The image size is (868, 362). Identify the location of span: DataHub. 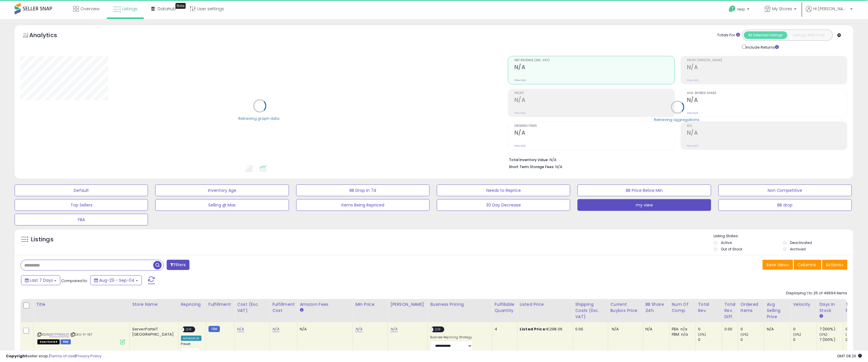
(167, 9).